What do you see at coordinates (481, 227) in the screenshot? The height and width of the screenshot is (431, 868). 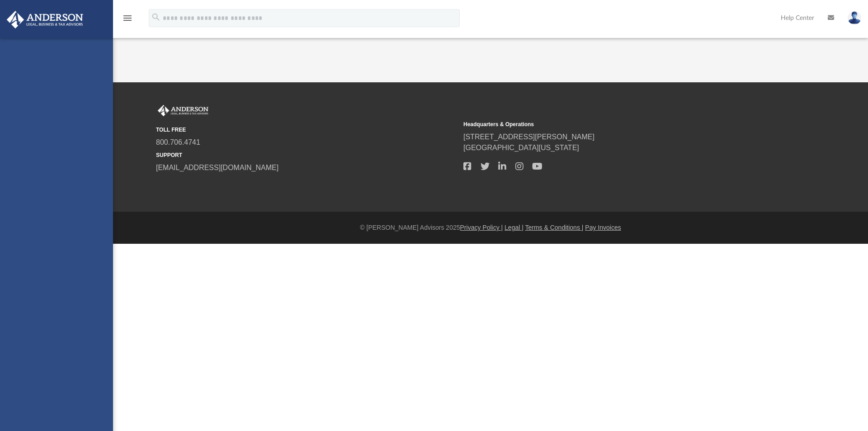 I see `a: Privacy Policy |` at bounding box center [481, 227].